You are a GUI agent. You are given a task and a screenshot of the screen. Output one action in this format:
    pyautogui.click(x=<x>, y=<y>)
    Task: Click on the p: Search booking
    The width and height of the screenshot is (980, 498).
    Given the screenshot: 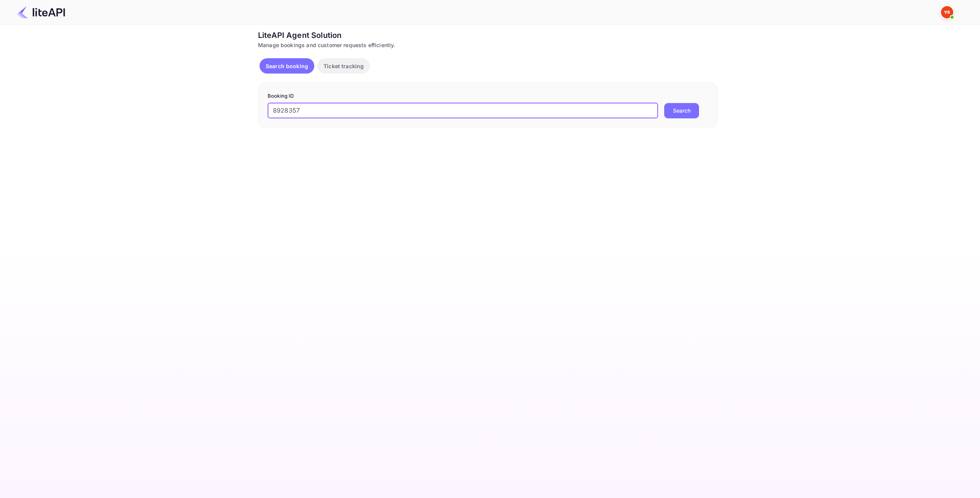 What is the action you would take?
    pyautogui.click(x=287, y=66)
    